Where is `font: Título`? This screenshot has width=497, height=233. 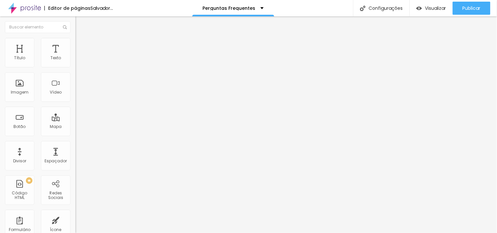 font: Título is located at coordinates (20, 58).